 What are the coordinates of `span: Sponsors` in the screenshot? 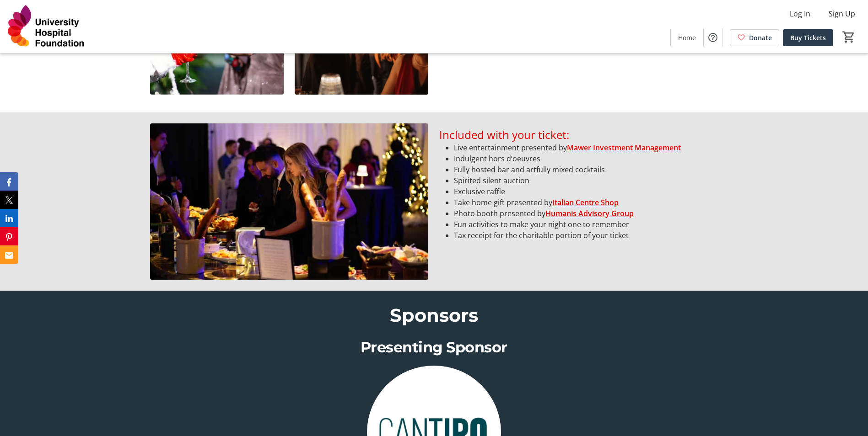 It's located at (434, 315).